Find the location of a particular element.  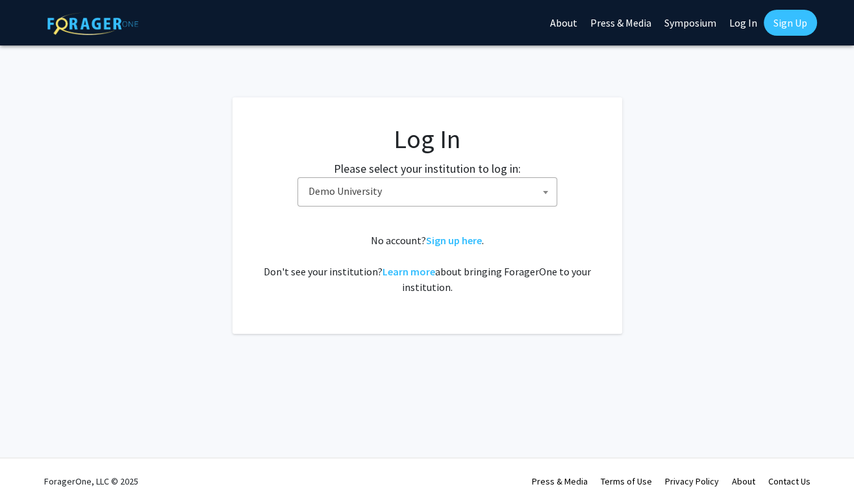

label: Please select your institution to log in: is located at coordinates (427, 168).